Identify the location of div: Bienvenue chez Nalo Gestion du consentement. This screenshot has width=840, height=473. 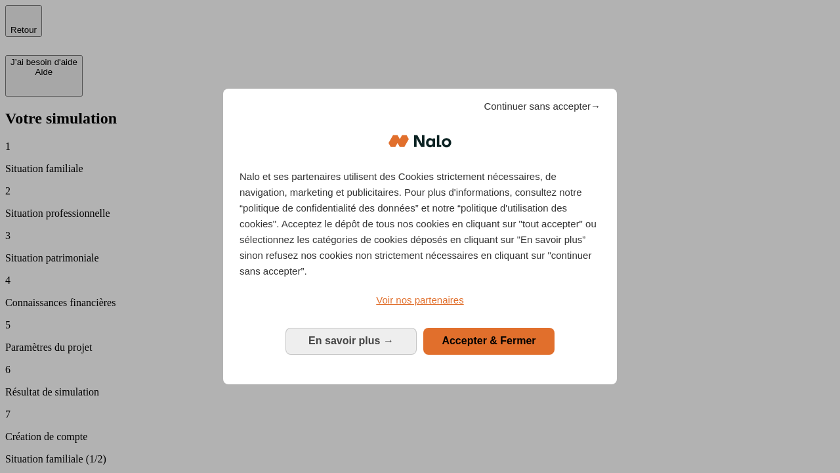
(420, 236).